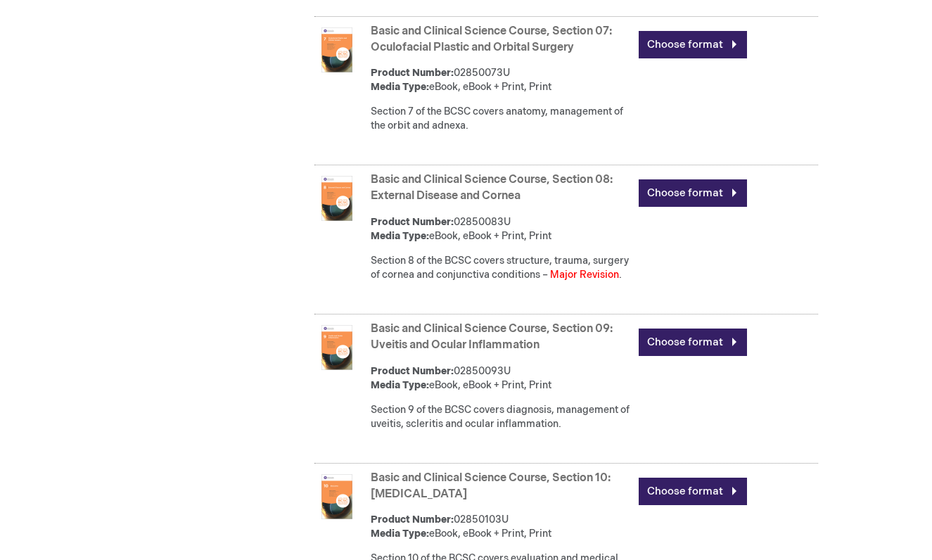 This screenshot has height=560, width=932. I want to click on img: Basic and Clinical Science Course, Section 10: Glaucoma, so click(337, 496).